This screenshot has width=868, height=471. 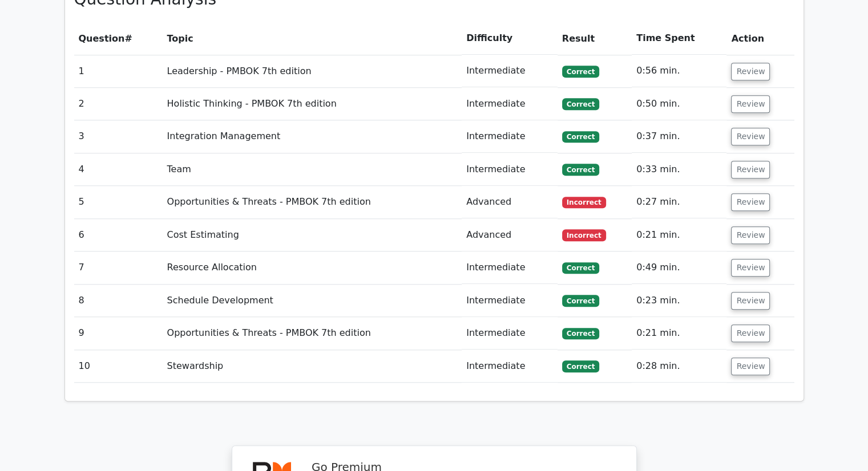 I want to click on td: 0:33 min., so click(x=679, y=170).